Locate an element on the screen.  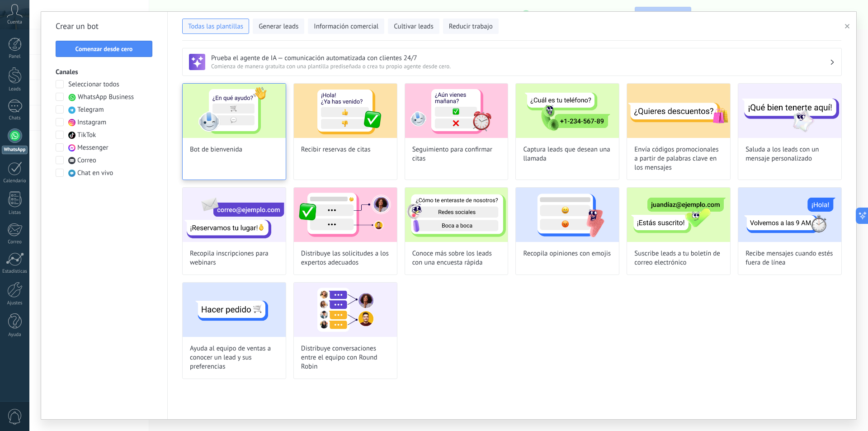
span: Reducir trabajo is located at coordinates (470, 27).